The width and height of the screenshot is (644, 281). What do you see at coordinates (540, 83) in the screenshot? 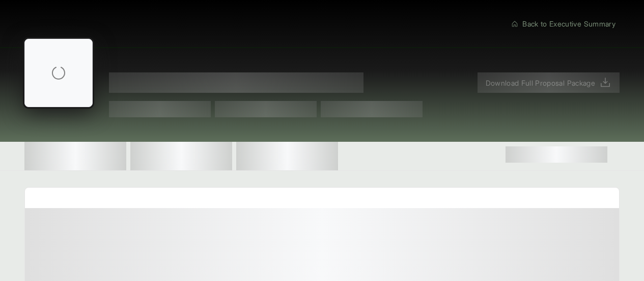
I see `span: Download Full Proposal Package` at bounding box center [540, 83].